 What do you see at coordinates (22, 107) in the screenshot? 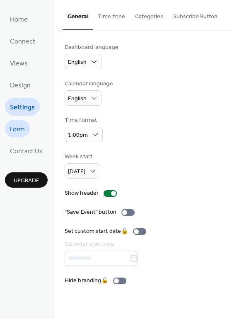
I see `span: Settings` at bounding box center [22, 107].